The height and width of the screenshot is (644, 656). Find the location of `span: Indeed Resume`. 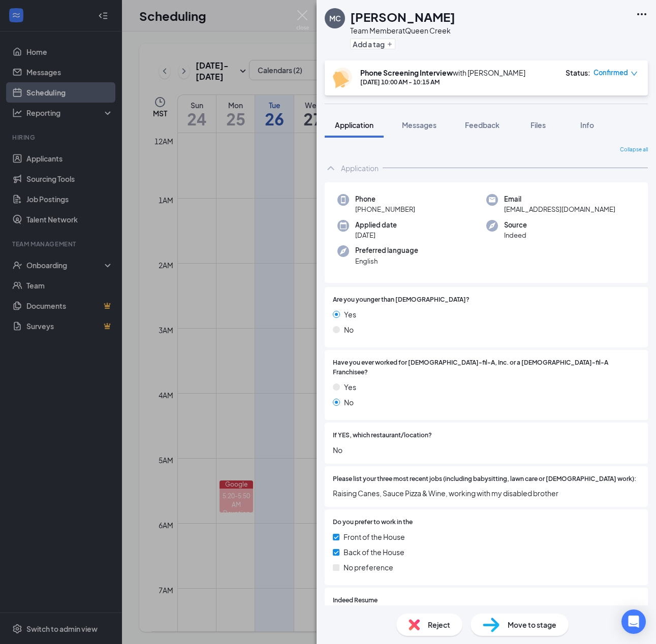

span: Indeed Resume is located at coordinates (356, 601).